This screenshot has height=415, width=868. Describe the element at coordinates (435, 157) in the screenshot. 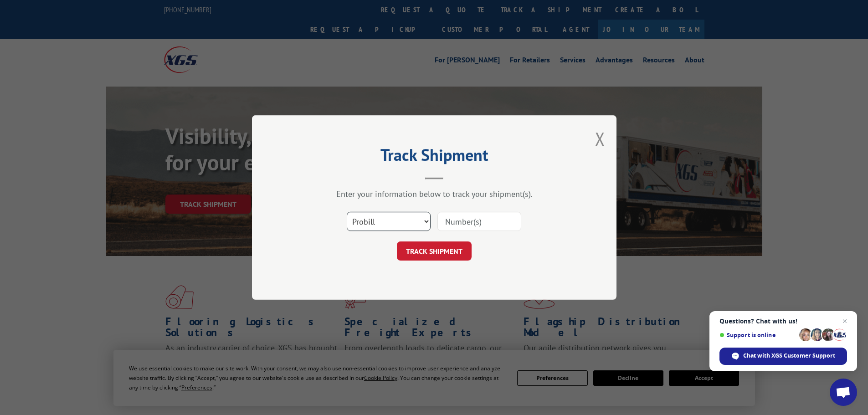

I see `h2: Track Shipment` at that location.